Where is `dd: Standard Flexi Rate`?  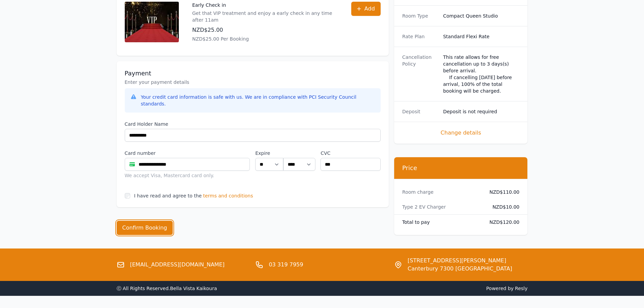
dd: Standard Flexi Rate is located at coordinates (481, 36).